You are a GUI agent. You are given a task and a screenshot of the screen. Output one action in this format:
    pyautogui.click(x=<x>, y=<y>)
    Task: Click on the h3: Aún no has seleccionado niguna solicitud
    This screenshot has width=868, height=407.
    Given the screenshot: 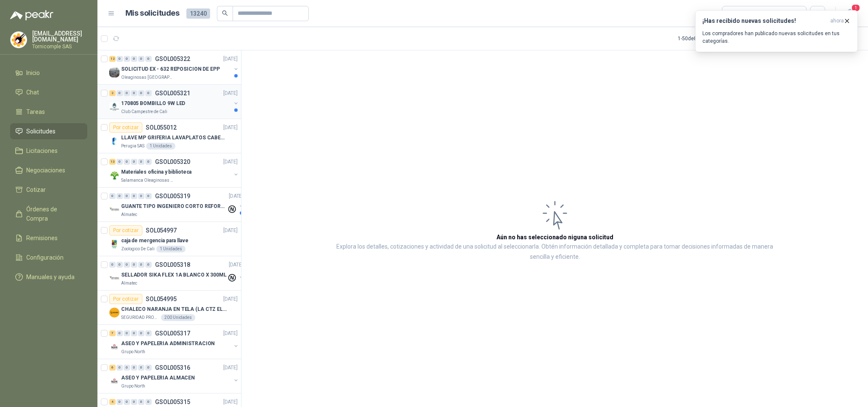 What is the action you would take?
    pyautogui.click(x=555, y=237)
    